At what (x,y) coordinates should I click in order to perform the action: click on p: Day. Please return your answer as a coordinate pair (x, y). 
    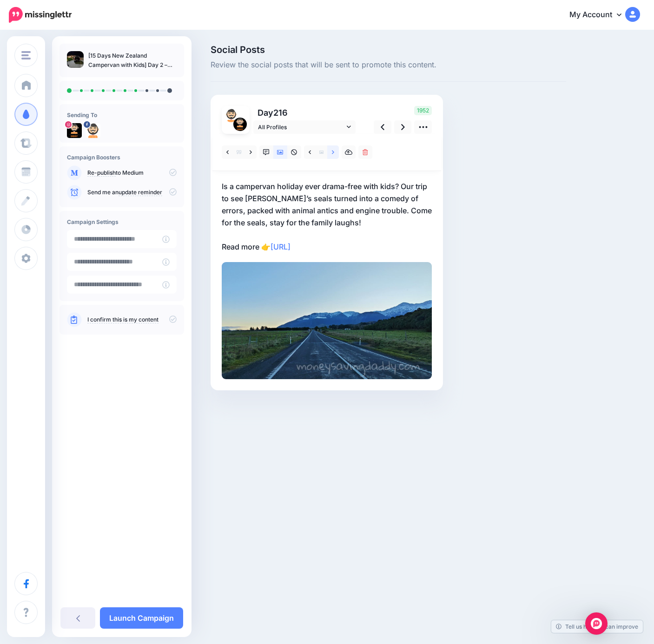
    Looking at the image, I should click on (305, 113).